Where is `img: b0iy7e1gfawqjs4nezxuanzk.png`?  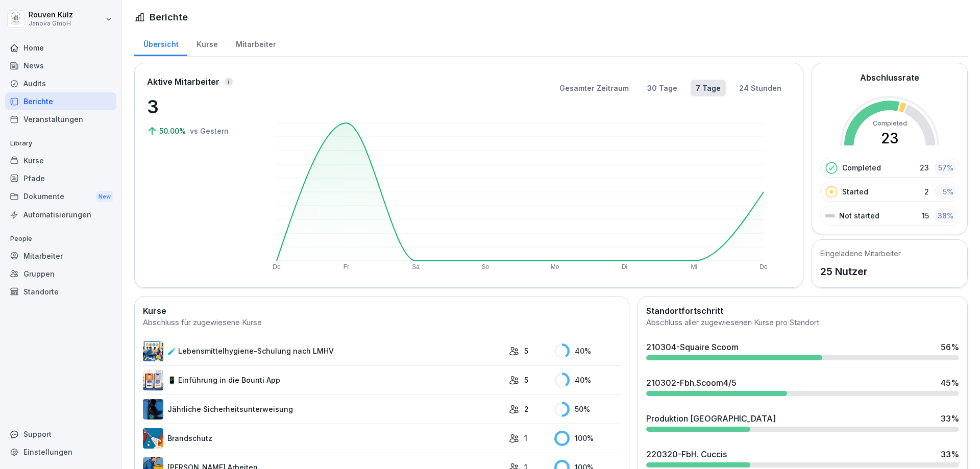
img: b0iy7e1gfawqjs4nezxuanzk.png is located at coordinates (153, 438).